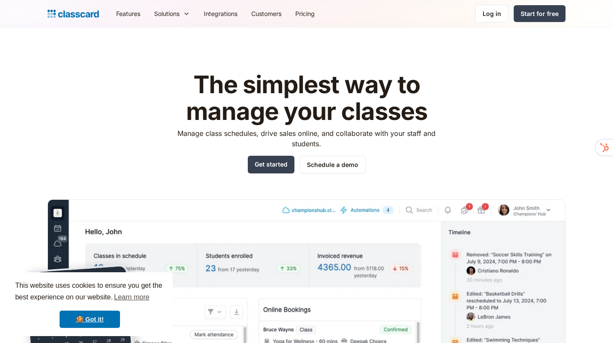  What do you see at coordinates (90, 304) in the screenshot?
I see `div: cookieconsent` at bounding box center [90, 304].